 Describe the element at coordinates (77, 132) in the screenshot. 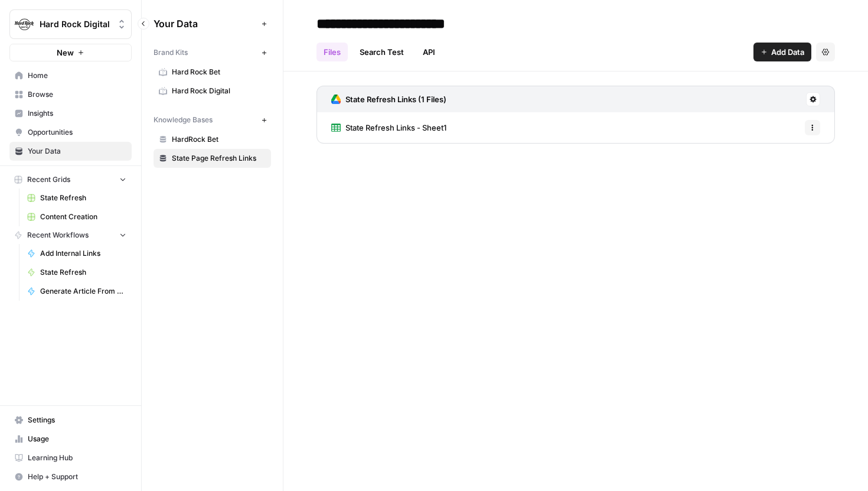

I see `span: Opportunities` at that location.